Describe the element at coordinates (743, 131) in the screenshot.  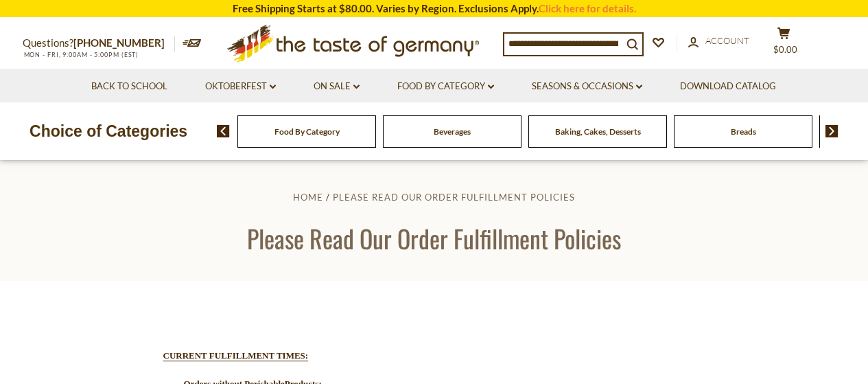
I see `span: Breads` at that location.